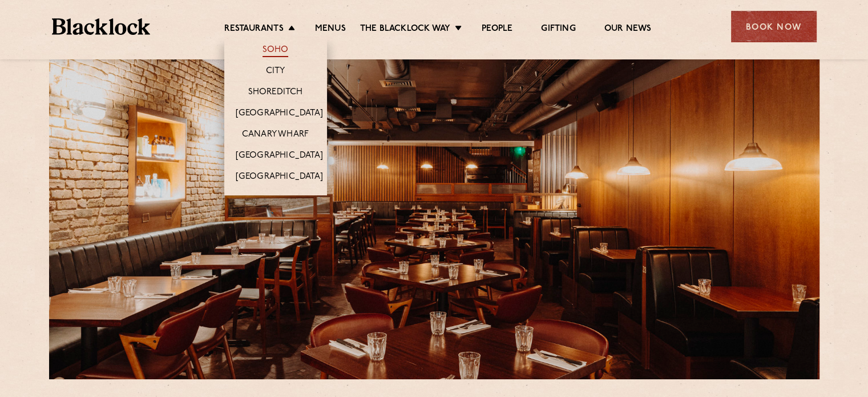 This screenshot has height=397, width=868. What do you see at coordinates (558, 30) in the screenshot?
I see `a: Gifting` at bounding box center [558, 30].